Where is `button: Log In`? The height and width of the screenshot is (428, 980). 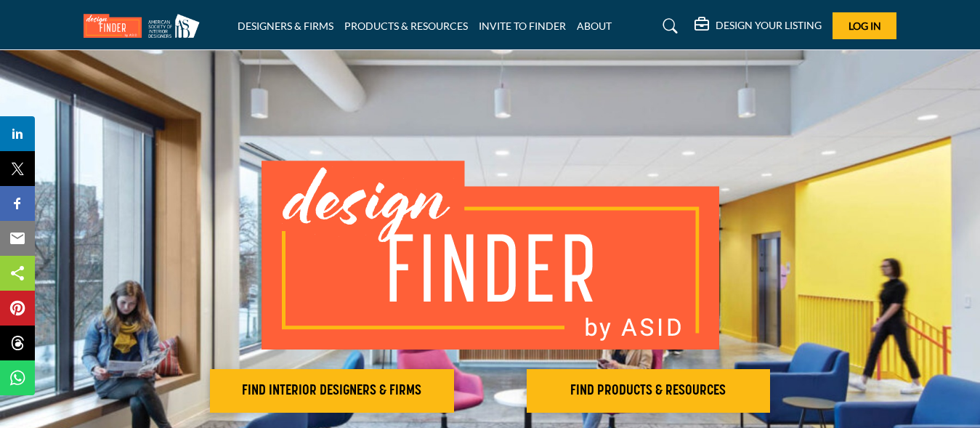 button: Log In is located at coordinates (864, 25).